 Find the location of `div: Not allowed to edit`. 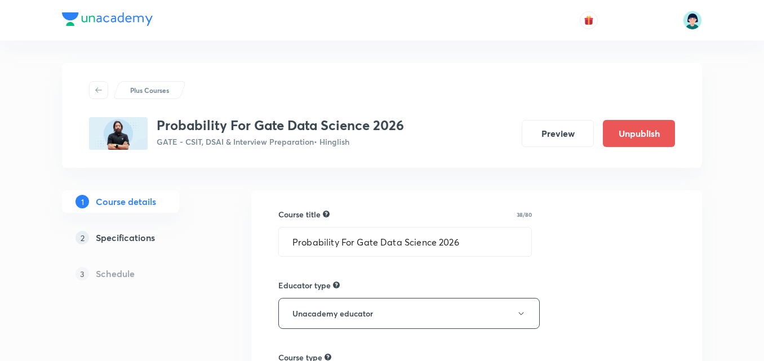

div: Not allowed to edit is located at coordinates (336, 285).